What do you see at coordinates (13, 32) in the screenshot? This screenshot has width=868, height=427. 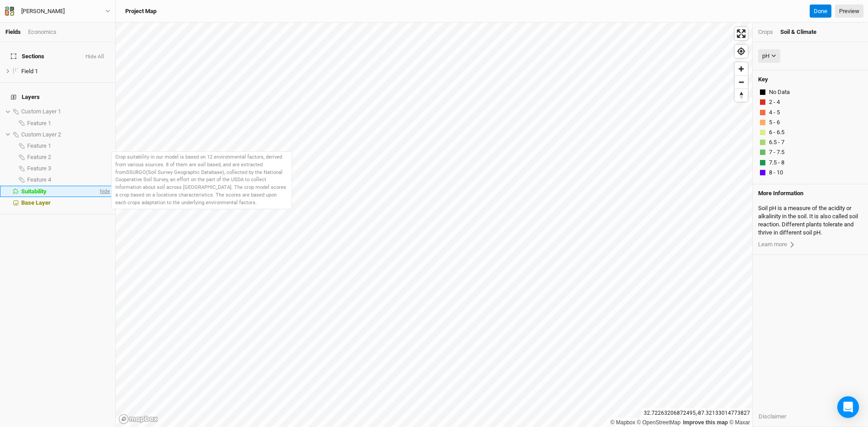 I see `a: Fields` at bounding box center [13, 32].